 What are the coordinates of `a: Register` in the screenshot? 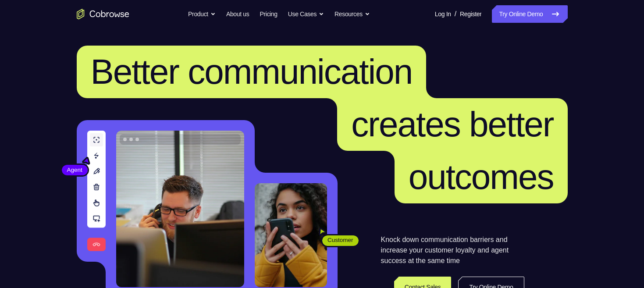 It's located at (470, 14).